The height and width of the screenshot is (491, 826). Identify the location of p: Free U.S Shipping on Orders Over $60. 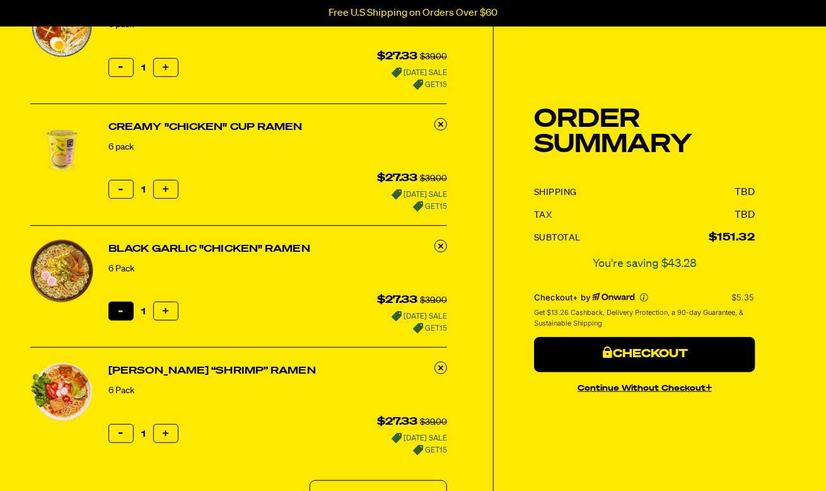
(413, 13).